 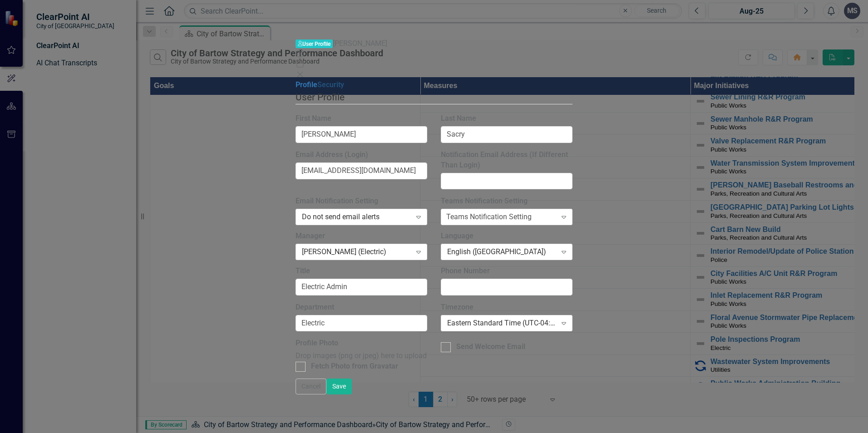 What do you see at coordinates (507, 119) in the screenshot?
I see `label: Last Name` at bounding box center [507, 119].